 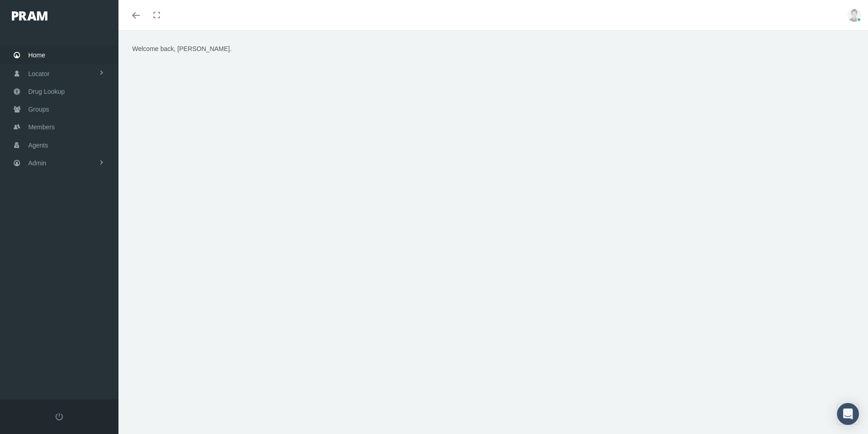 I want to click on img: user-placeholder.jpg, so click(x=854, y=15).